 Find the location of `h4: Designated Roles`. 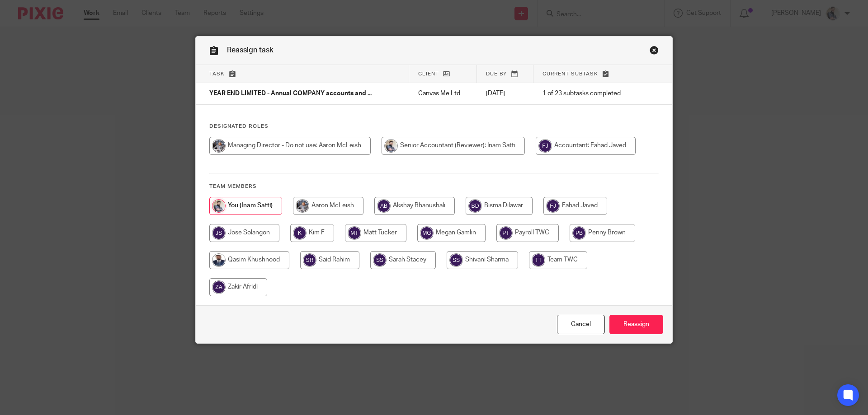

h4: Designated Roles is located at coordinates (434, 127).